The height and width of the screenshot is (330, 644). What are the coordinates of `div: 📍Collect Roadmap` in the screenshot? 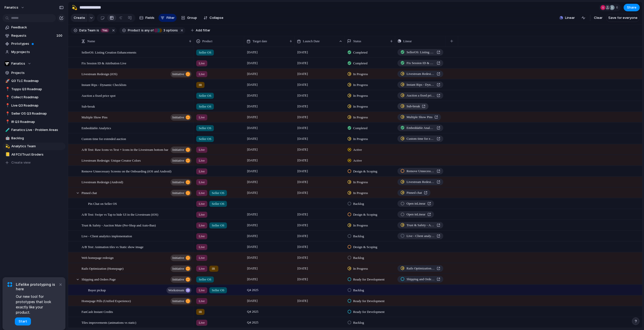 It's located at (34, 97).